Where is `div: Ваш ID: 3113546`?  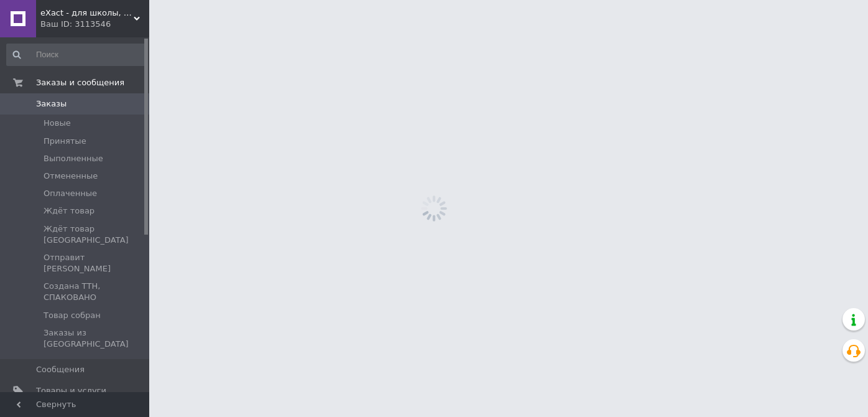
div: Ваш ID: 3113546 is located at coordinates (95, 24).